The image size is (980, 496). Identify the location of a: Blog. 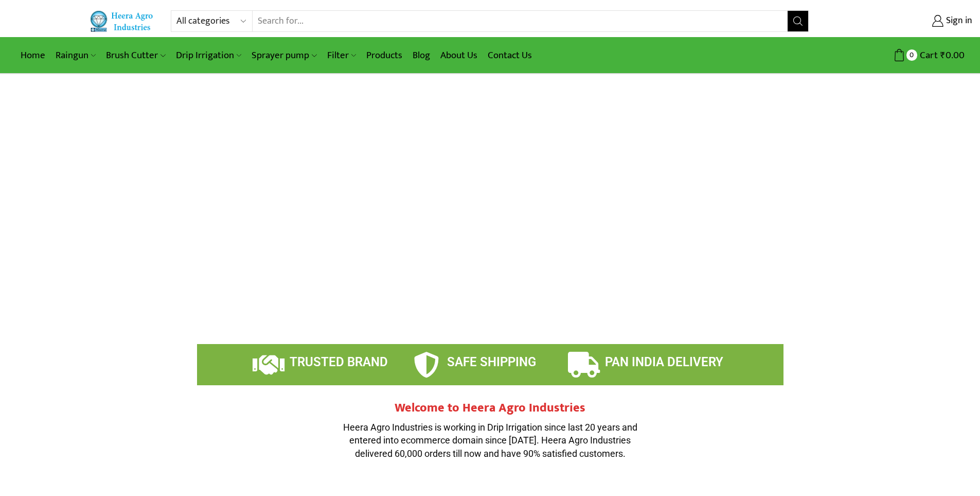
(422, 55).